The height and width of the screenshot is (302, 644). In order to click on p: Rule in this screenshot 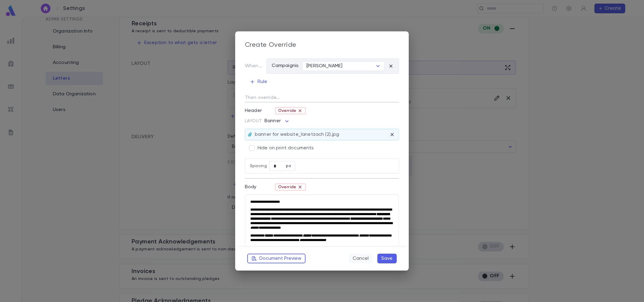, I will do `click(258, 82)`.